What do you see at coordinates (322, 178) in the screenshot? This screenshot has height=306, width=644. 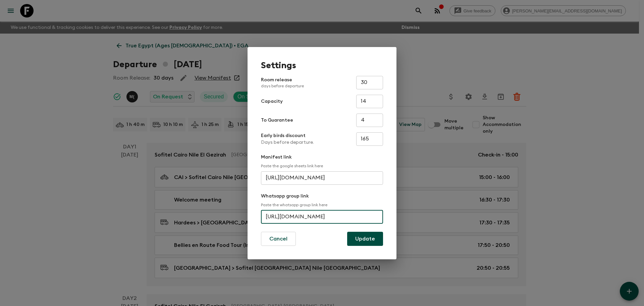 I see `input: e.g. https://docs.google.com/spreadsheets/d/1P7Zz9v8J0vXy1Q/edit#gid=0` at bounding box center [322, 178].